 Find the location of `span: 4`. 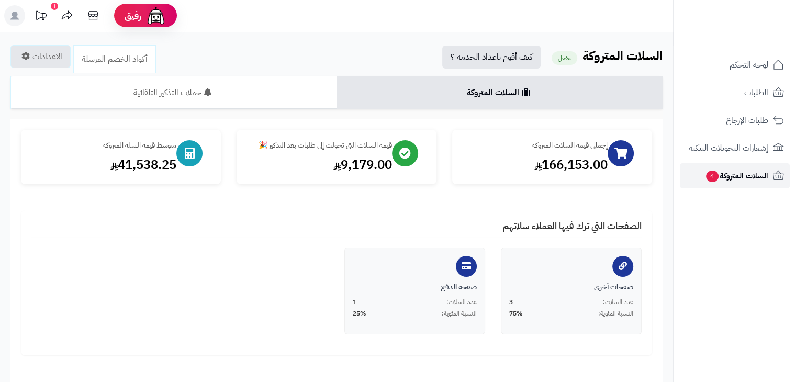

span: 4 is located at coordinates (712, 176).